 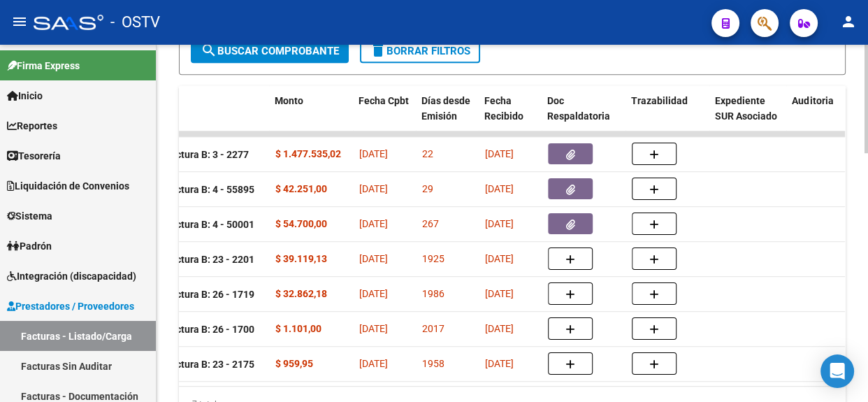 What do you see at coordinates (420, 51) in the screenshot?
I see `button: Borrar Filtros` at bounding box center [420, 51].